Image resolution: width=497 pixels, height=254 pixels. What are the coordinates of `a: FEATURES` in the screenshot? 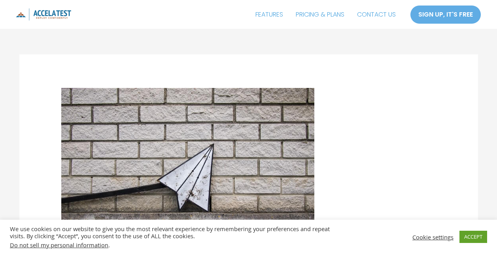 It's located at (269, 15).